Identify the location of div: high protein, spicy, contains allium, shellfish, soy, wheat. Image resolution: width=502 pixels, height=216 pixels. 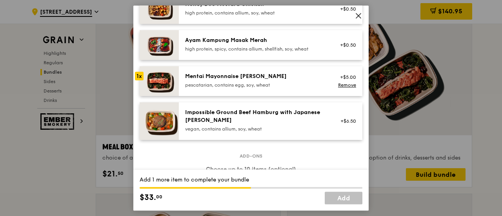
(255, 49).